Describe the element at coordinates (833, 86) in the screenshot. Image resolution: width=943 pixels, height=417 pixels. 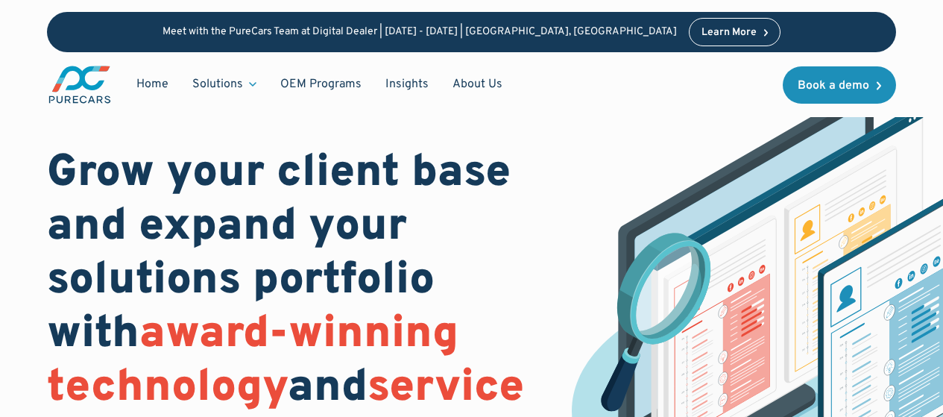
I see `div: Book a demo` at that location.